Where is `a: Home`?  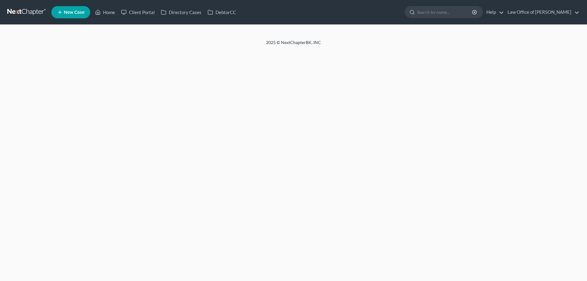 a: Home is located at coordinates (105, 12).